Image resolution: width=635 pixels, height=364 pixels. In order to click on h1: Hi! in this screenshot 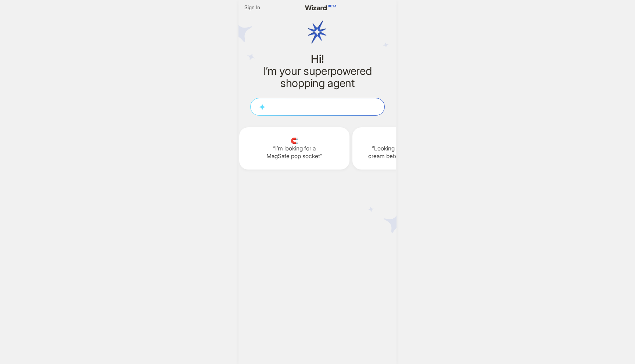, I will do `click(318, 59)`.